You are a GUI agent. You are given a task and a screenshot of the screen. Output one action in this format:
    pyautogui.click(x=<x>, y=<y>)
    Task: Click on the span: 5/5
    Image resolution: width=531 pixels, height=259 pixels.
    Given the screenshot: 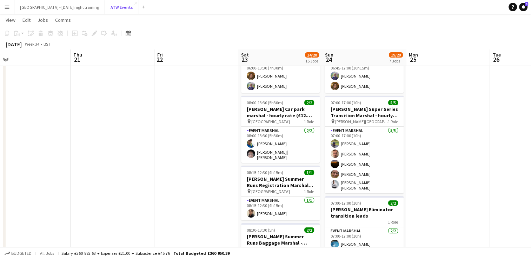 What is the action you would take?
    pyautogui.click(x=393, y=103)
    